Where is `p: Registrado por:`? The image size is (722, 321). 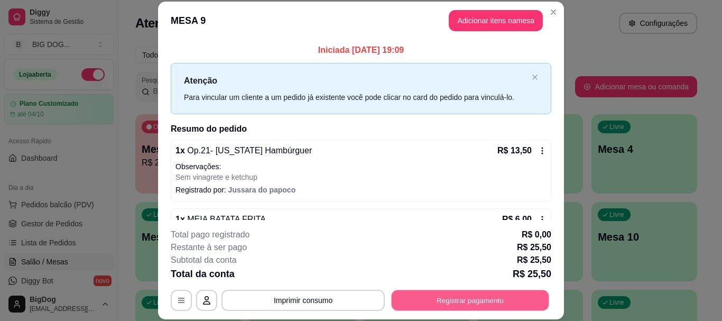
p: Registrado por: is located at coordinates (361, 190).